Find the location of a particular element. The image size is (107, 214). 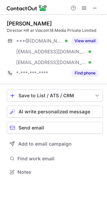

button: Notes is located at coordinates (55, 172).